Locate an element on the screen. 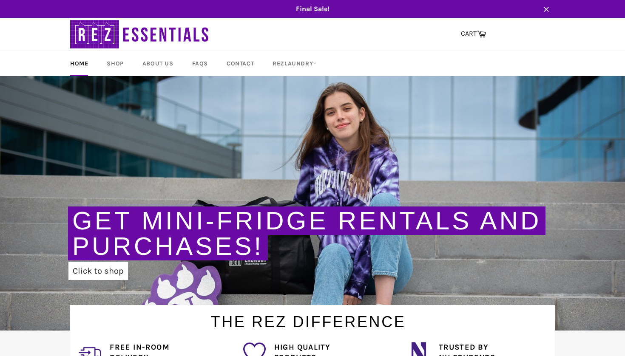 Image resolution: width=625 pixels, height=356 pixels. h1: The Rez Difference is located at coordinates (308, 319).